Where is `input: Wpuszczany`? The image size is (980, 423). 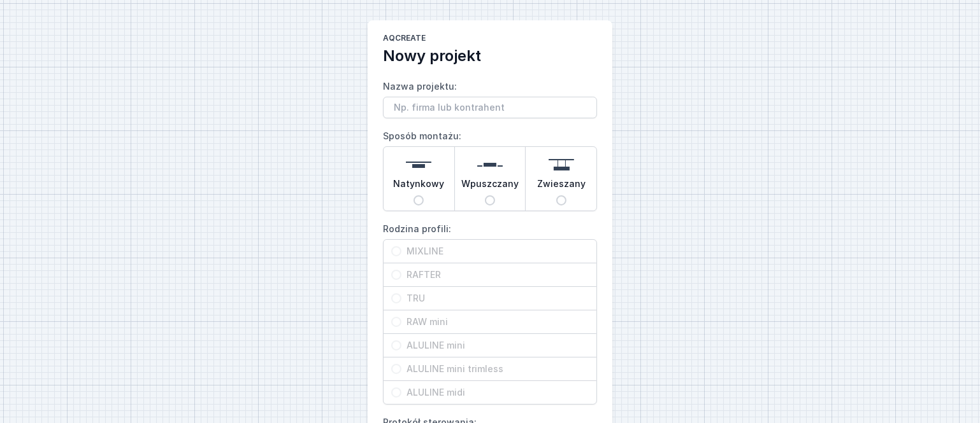 input: Wpuszczany is located at coordinates (490, 201).